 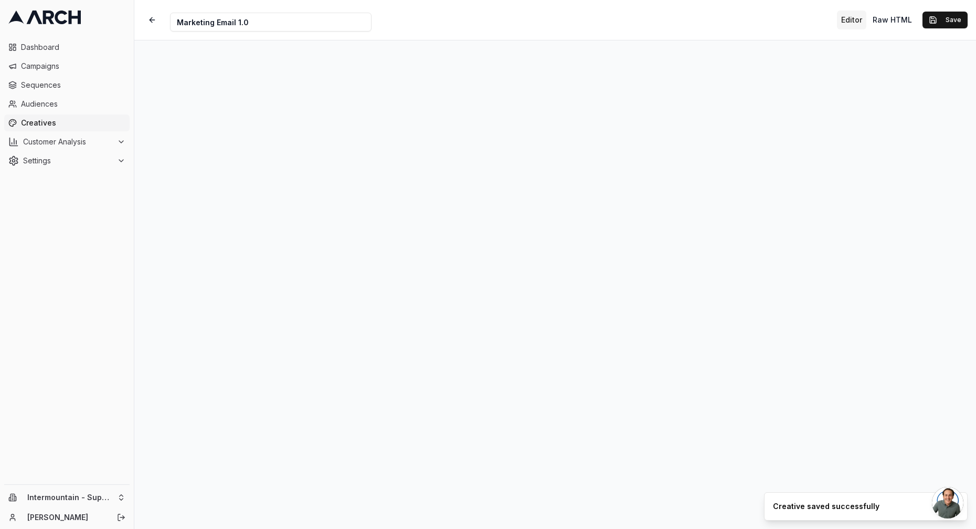 I want to click on button: Toggle custom HTML, so click(x=892, y=20).